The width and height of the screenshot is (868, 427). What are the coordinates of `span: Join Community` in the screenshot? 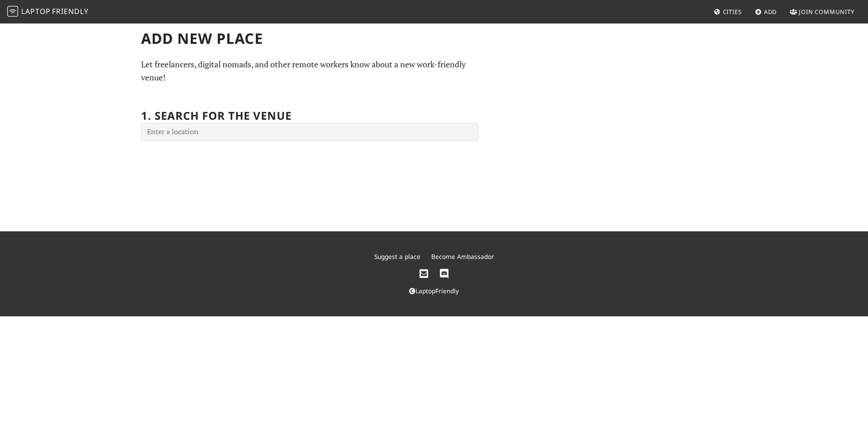 It's located at (826, 11).